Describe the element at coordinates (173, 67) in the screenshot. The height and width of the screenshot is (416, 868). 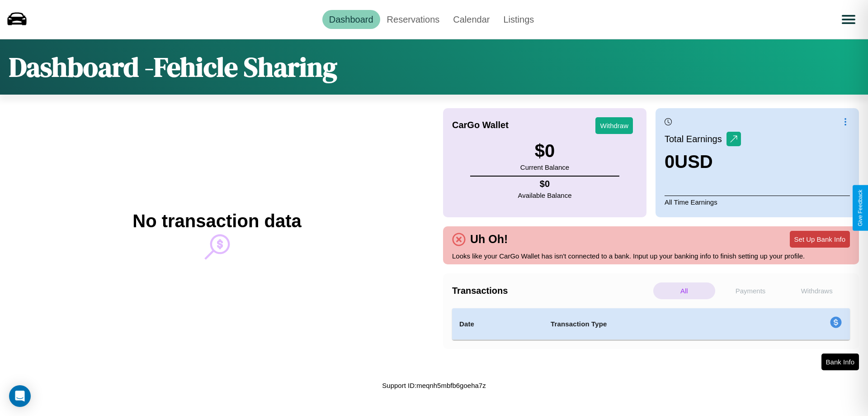
I see `h1: Dashboard - Fehicle Sharing` at that location.